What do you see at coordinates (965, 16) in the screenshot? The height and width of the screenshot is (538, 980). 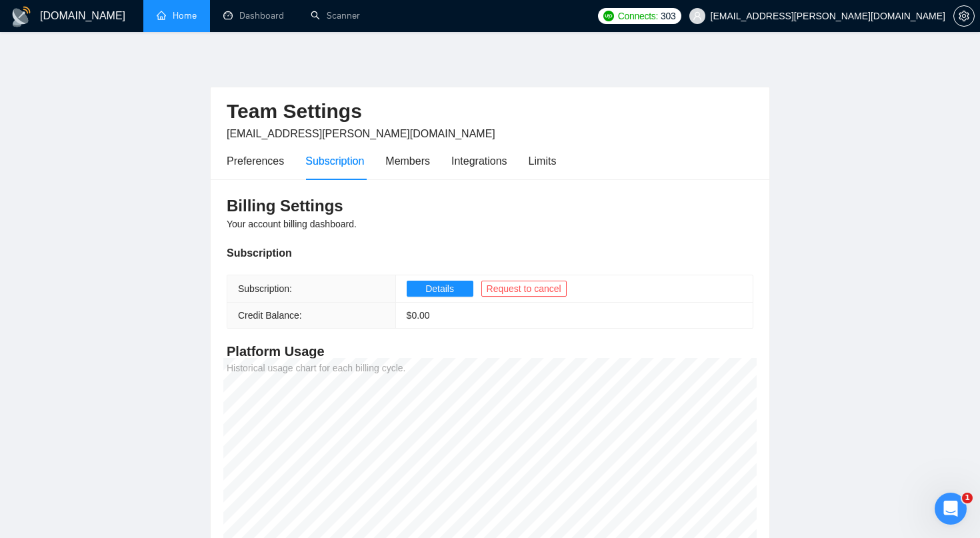 I see `span: setting` at bounding box center [965, 16].